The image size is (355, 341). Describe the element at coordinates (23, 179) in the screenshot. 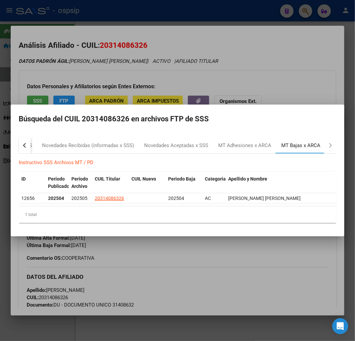

I see `span: ID` at that location.